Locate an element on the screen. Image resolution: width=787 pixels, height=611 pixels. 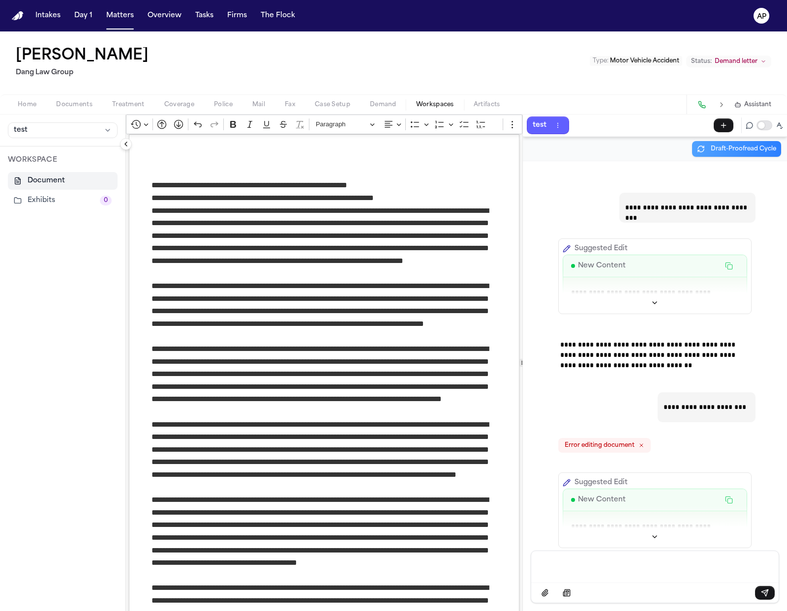
span: Draft-Proofread Cycle is located at coordinates (743, 149).